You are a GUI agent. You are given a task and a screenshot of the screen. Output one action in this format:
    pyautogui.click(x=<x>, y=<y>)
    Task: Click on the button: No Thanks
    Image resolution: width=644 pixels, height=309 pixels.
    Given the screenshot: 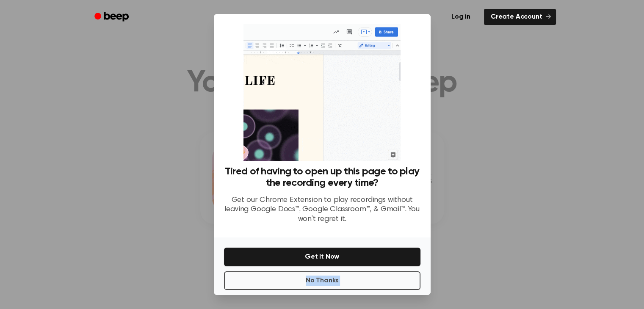 What is the action you would take?
    pyautogui.click(x=322, y=281)
    